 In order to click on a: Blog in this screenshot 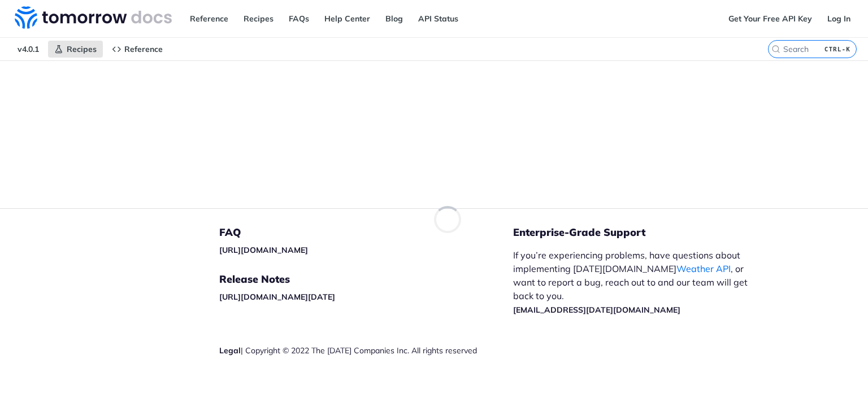, I will do `click(394, 19)`.